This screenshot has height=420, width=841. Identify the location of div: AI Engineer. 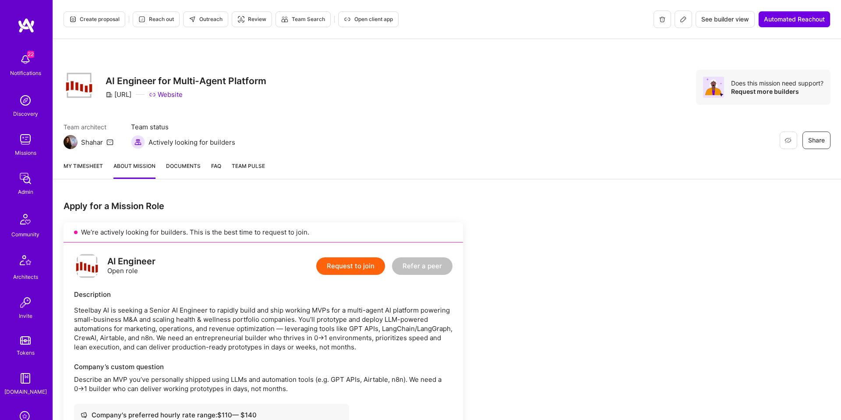
(131, 261).